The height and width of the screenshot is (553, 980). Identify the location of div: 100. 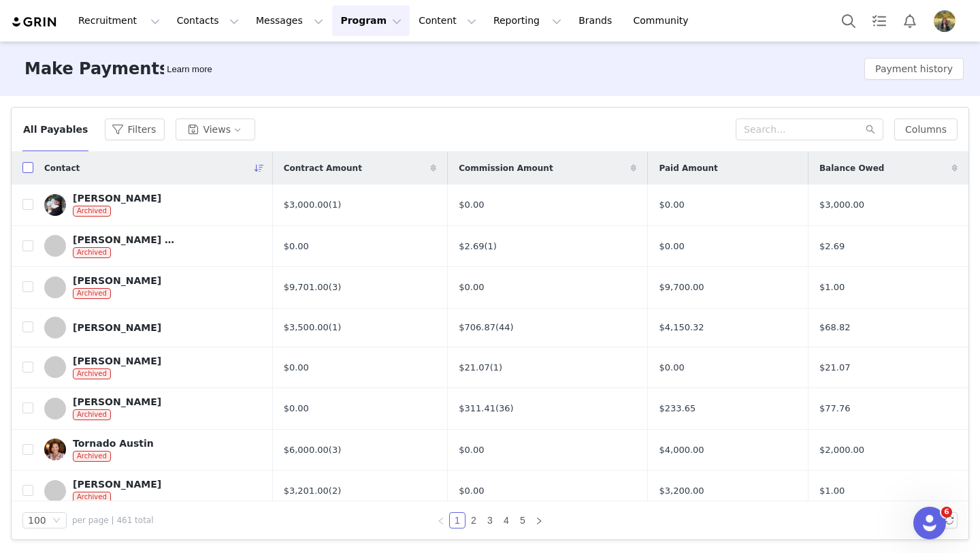
(37, 521).